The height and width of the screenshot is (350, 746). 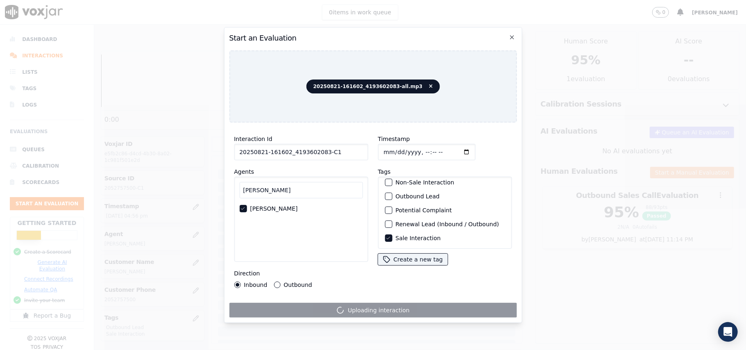 I want to click on label: Outbound Lead, so click(x=417, y=196).